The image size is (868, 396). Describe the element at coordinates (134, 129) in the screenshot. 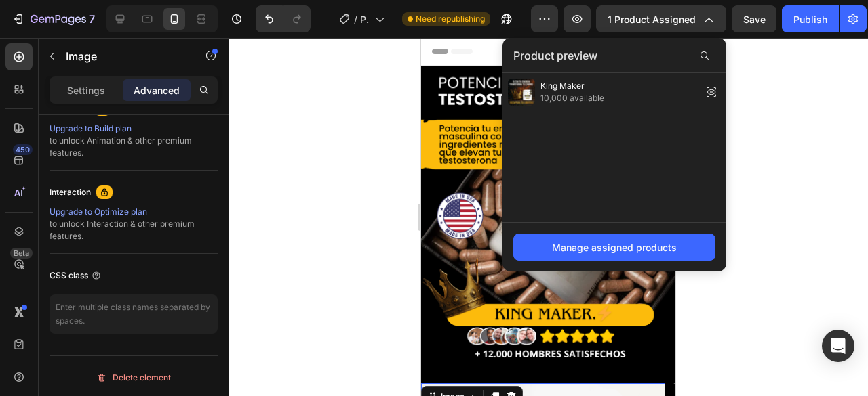

I see `div: Upgrade to Build plan` at that location.